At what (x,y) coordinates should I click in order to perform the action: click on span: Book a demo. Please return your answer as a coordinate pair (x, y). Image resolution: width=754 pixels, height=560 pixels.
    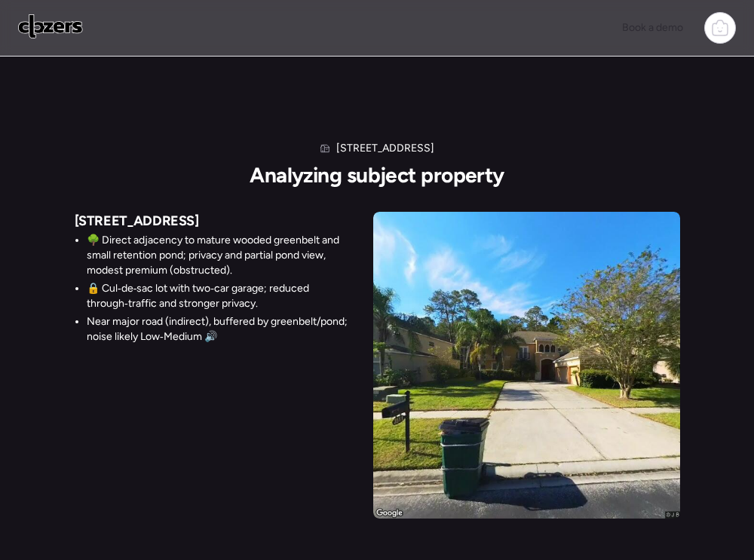
    Looking at the image, I should click on (652, 27).